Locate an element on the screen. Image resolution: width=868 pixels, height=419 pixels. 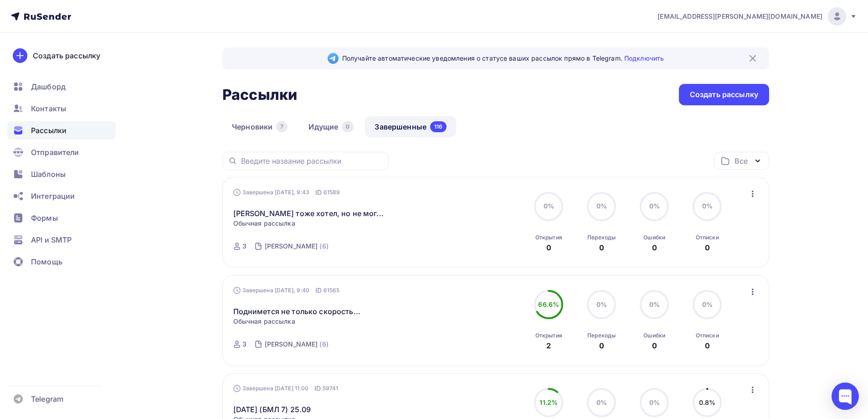
span: Отправители is located at coordinates (55, 152).